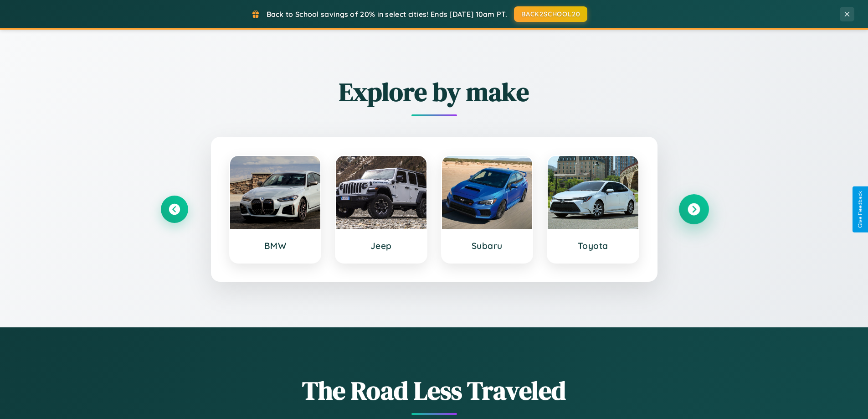 This screenshot has height=419, width=868. What do you see at coordinates (593, 246) in the screenshot?
I see `h3: Toyota` at bounding box center [593, 246].